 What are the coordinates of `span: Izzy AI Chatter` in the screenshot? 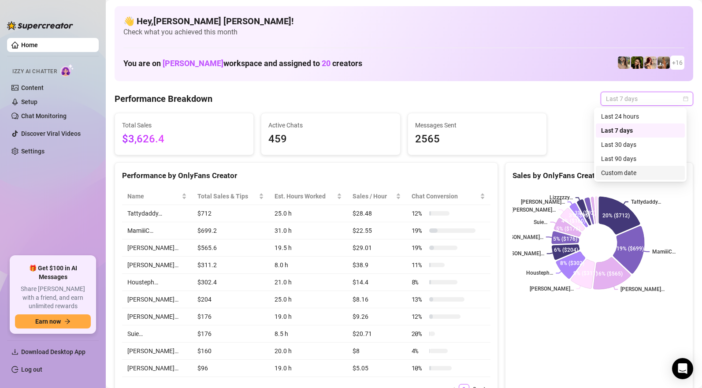 It's located at (34, 71).